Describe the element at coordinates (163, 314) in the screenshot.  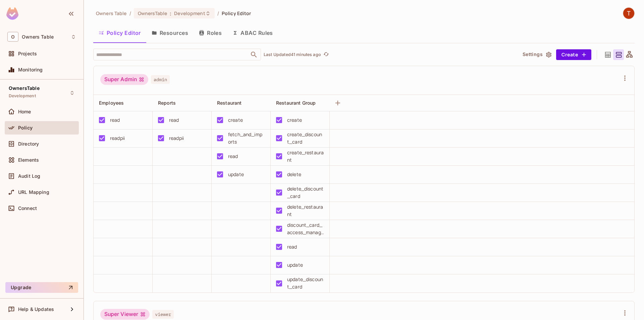
I see `span: viewer` at that location.